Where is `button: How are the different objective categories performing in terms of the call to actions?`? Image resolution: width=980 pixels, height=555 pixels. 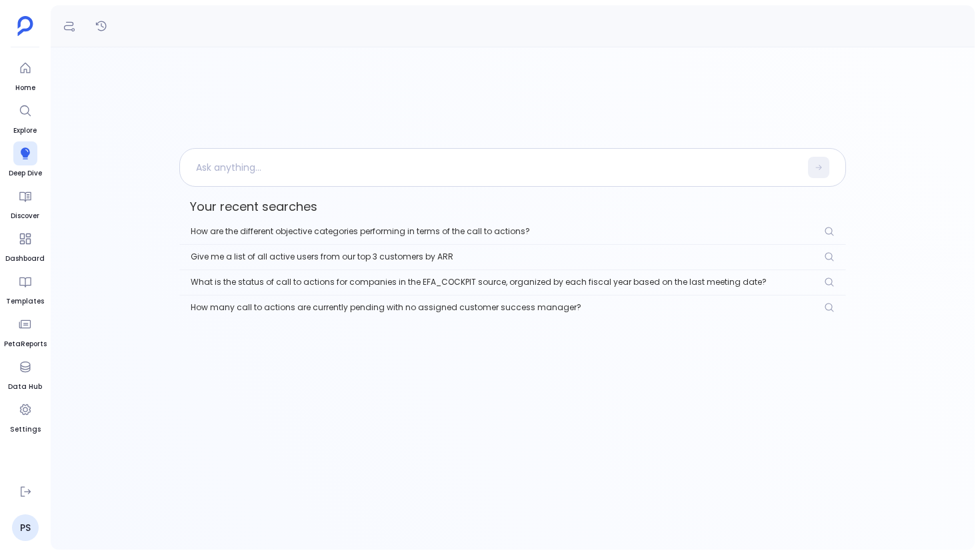
button: How are the different objective categories performing in terms of the call to actions? is located at coordinates (512, 232).